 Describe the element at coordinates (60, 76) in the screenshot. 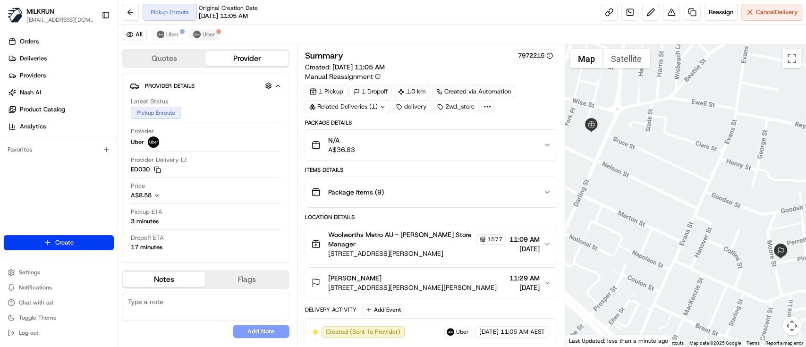

I see `a: Providers` at that location.